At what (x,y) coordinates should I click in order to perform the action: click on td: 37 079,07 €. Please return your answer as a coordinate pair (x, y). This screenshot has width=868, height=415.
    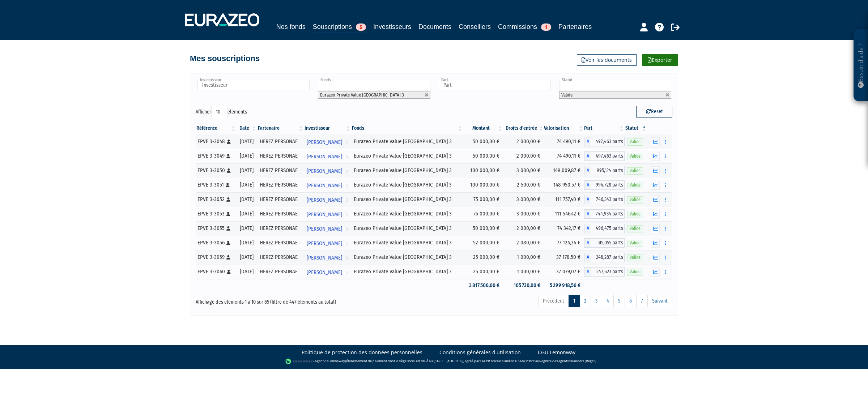
    Looking at the image, I should click on (563, 272).